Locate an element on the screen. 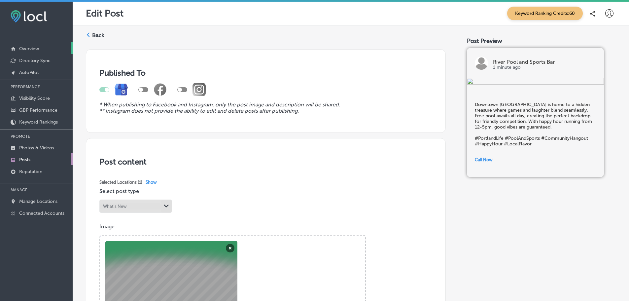 This screenshot has width=629, height=301. span: Selected Locations ( 1 ) is located at coordinates (121, 182).